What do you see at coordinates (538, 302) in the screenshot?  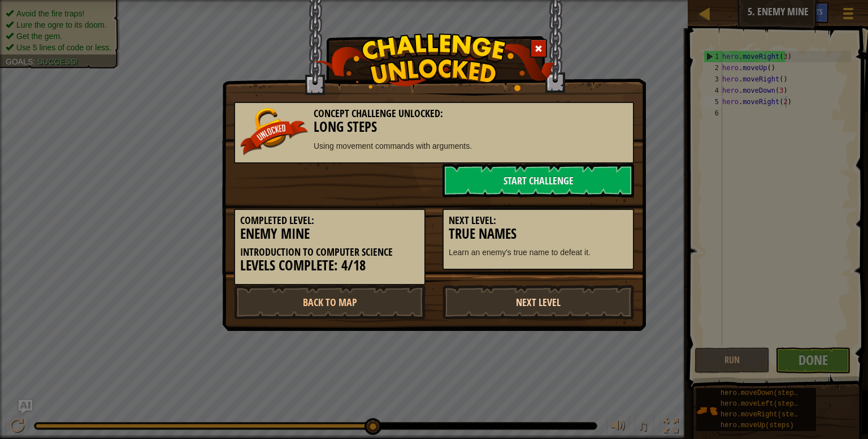 I see `a: Next Level` at bounding box center [538, 302].